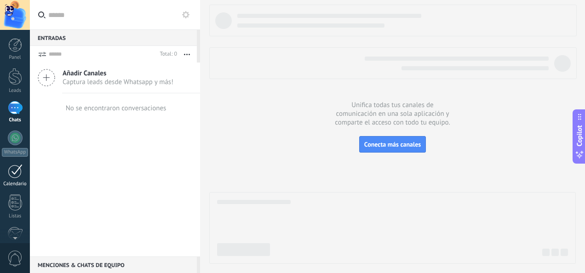  What do you see at coordinates (116, 108) in the screenshot?
I see `div: No se encontraron conversaciones` at bounding box center [116, 108].